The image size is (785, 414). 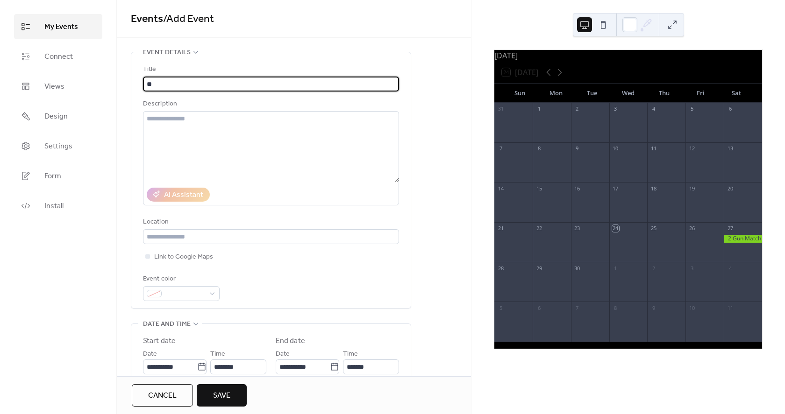 What do you see at coordinates (691, 149) in the screenshot?
I see `div: 12` at bounding box center [691, 149].